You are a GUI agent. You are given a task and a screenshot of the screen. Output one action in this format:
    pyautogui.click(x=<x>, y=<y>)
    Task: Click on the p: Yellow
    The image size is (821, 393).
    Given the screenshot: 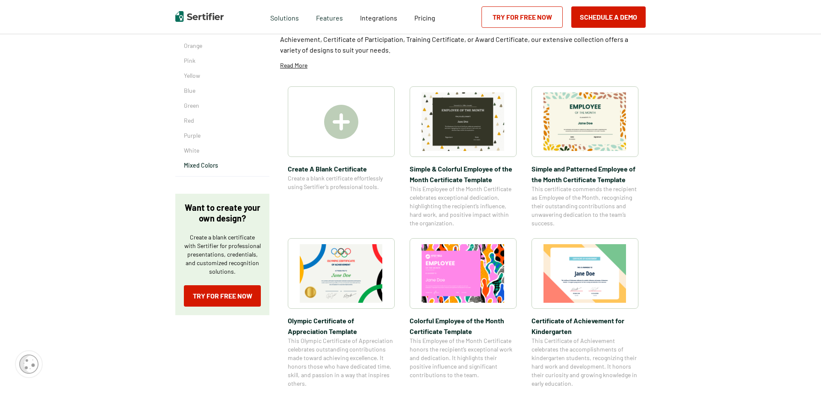 What is the action you would take?
    pyautogui.click(x=222, y=76)
    